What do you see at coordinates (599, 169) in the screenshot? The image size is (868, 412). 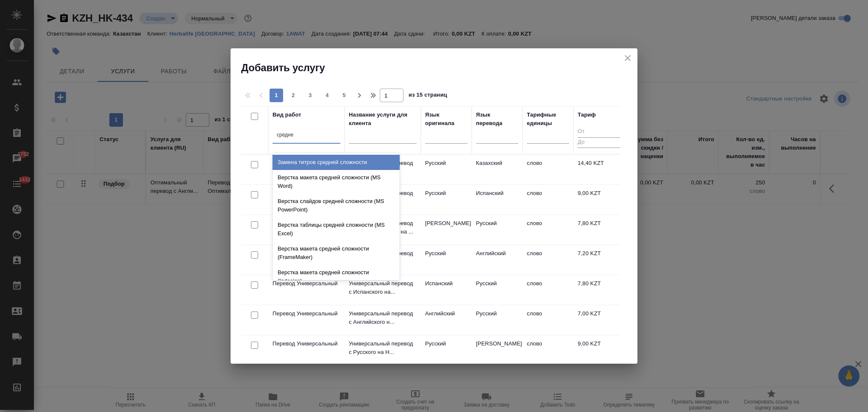 I see `td: 14,40 KZT` at bounding box center [599, 169].